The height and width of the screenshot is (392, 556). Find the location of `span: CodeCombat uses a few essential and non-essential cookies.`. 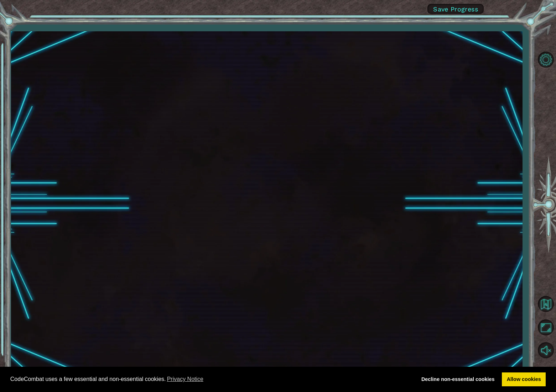

span: CodeCombat uses a few essential and non-essential cookies. is located at coordinates (211, 379).